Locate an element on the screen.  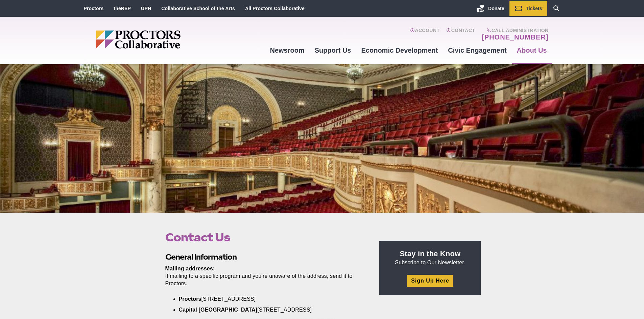
a: Economic Development is located at coordinates (400, 50).